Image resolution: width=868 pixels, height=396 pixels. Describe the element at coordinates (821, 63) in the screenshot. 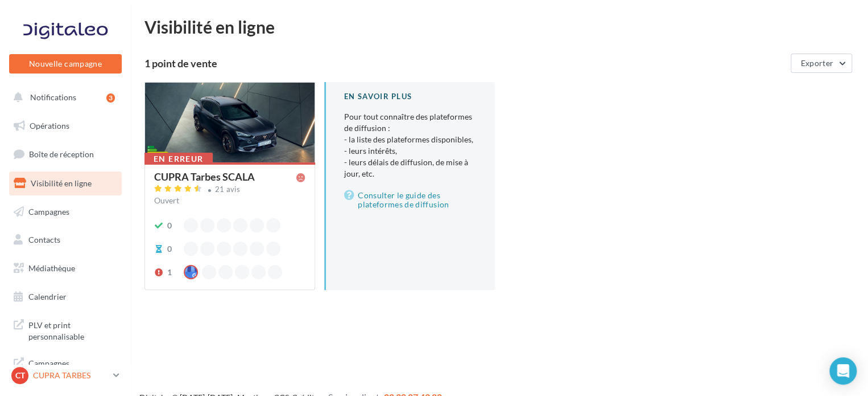

I see `button: Exporter` at that location.